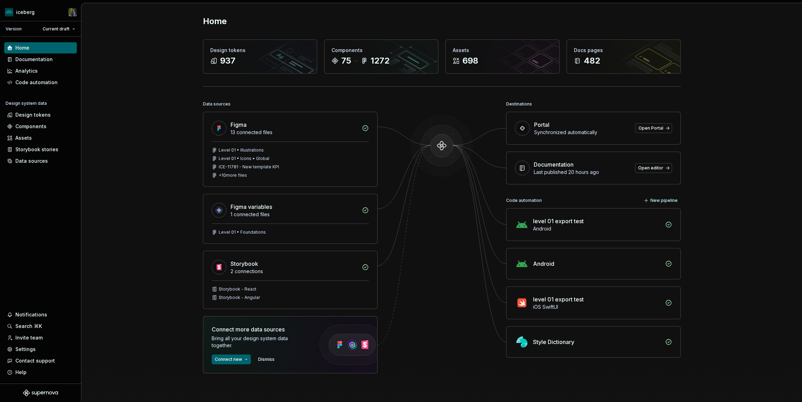  I want to click on div: ICE-11781 - New template KPI, so click(249, 167).